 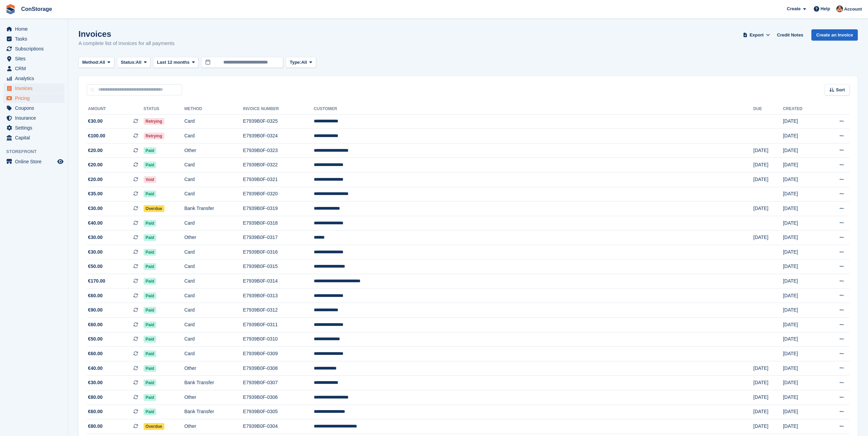 What do you see at coordinates (95, 179) in the screenshot?
I see `span: €20.00` at bounding box center [95, 179].